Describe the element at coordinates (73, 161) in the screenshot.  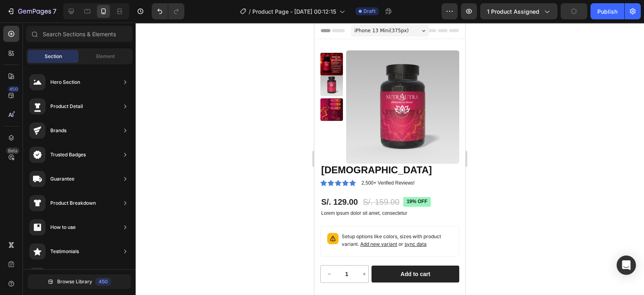
I see `p: 2,500+ Verified Reviews!` at that location.